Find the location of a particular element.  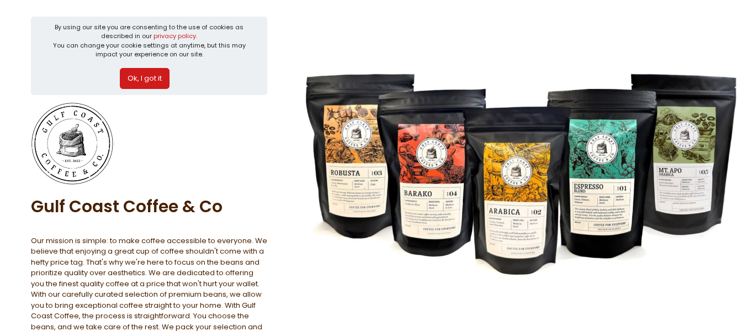

button: Ok, I got it is located at coordinates (145, 78).